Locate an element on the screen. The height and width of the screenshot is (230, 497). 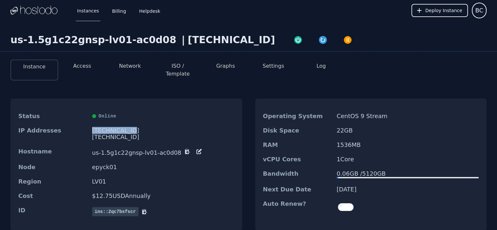
button: User menu is located at coordinates (479, 10).